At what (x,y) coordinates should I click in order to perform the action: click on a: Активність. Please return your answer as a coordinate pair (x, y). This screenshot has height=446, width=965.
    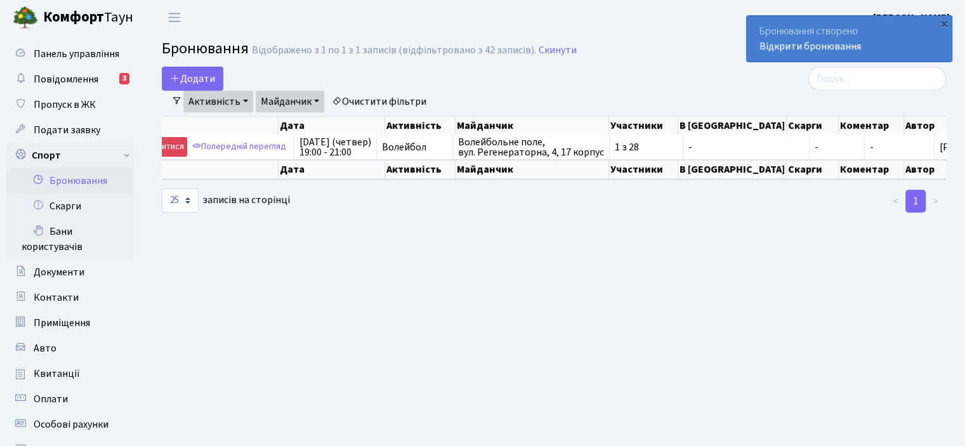
    Looking at the image, I should click on (218, 102).